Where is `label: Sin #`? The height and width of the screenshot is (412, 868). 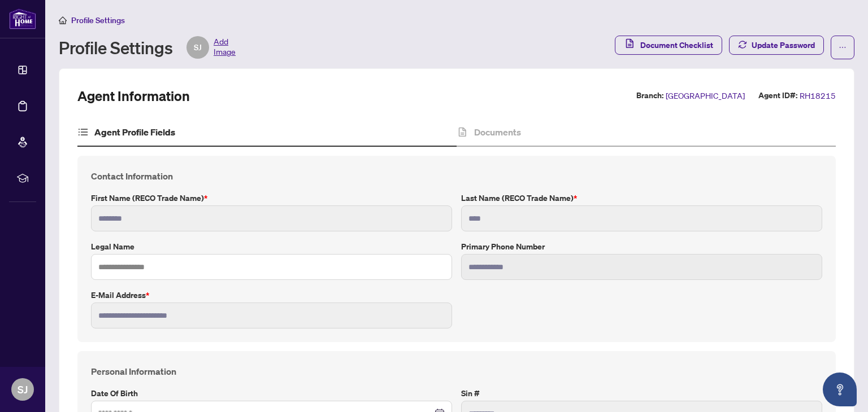 label: Sin # is located at coordinates (642, 393).